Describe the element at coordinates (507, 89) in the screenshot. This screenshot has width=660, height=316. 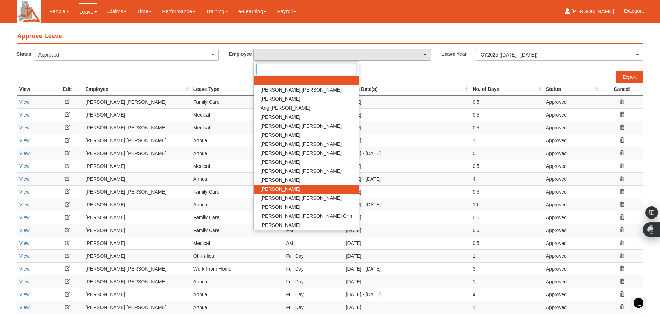
I see `th: No. of Days : activate to sort column ascending` at that location.